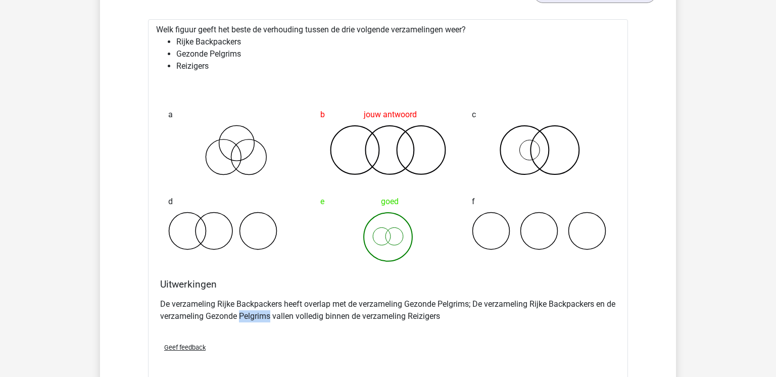  Describe the element at coordinates (398, 42) in the screenshot. I see `li: Rijke Backpackers` at that location.